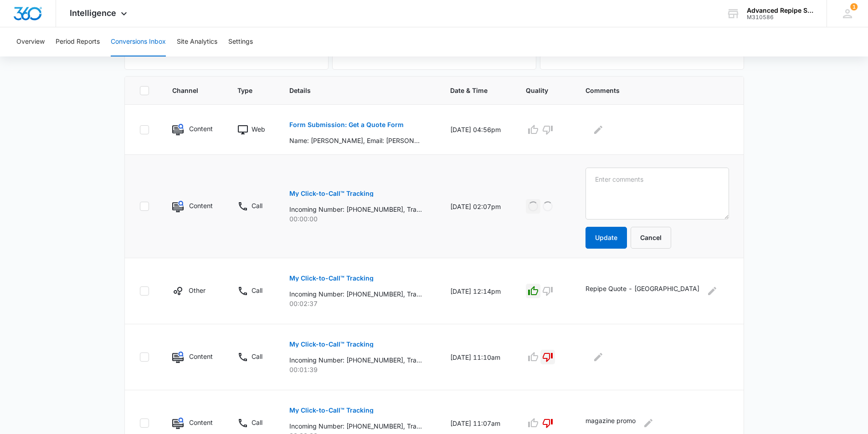  What do you see at coordinates (188, 90) in the screenshot?
I see `span: Channel` at bounding box center [188, 90].